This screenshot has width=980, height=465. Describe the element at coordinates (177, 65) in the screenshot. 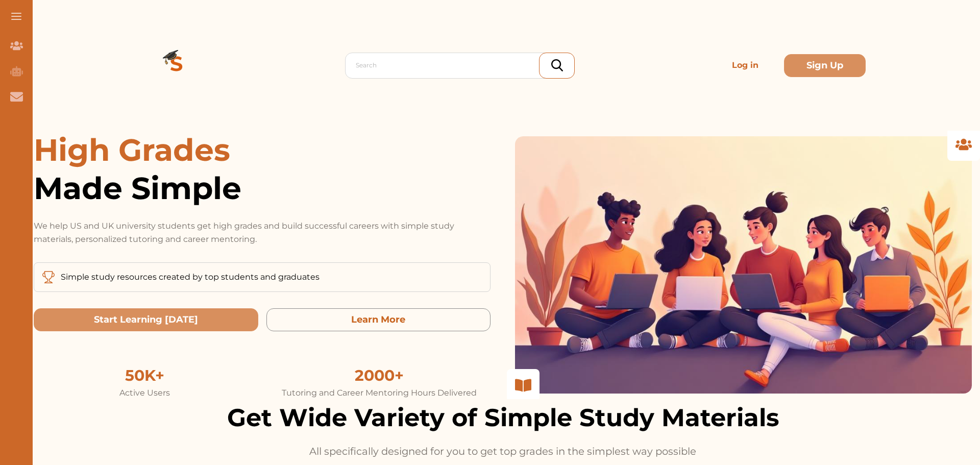

I see `img: Logo` at that location.